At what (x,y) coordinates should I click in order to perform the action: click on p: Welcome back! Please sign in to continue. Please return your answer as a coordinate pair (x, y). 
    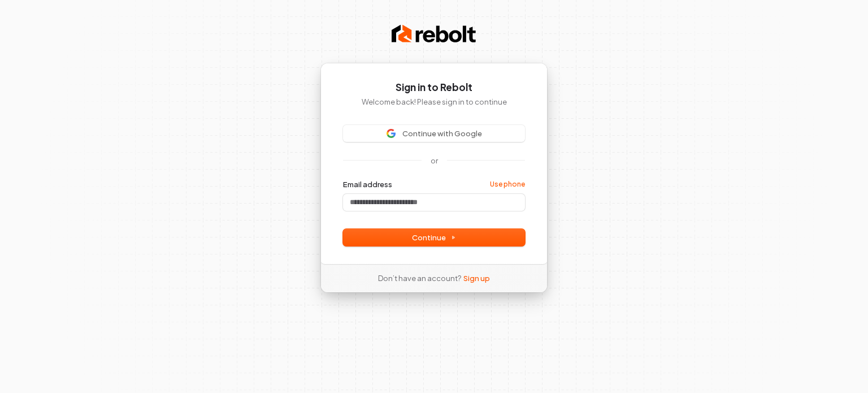
    Looking at the image, I should click on (434, 102).